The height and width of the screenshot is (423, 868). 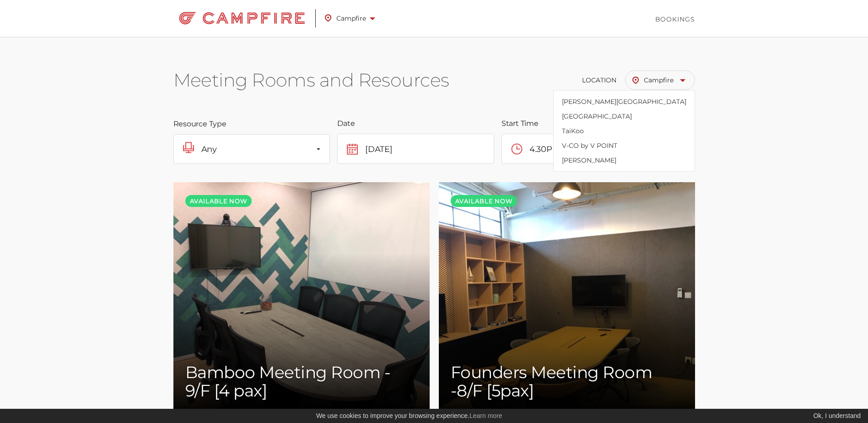 I want to click on h1: Meeting Rooms and Resources, so click(x=311, y=79).